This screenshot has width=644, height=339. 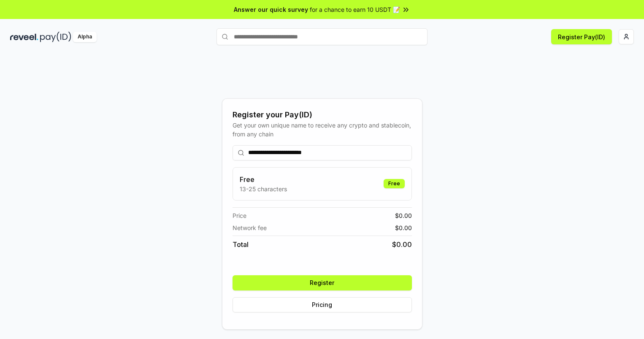 I want to click on div: Free, so click(x=394, y=184).